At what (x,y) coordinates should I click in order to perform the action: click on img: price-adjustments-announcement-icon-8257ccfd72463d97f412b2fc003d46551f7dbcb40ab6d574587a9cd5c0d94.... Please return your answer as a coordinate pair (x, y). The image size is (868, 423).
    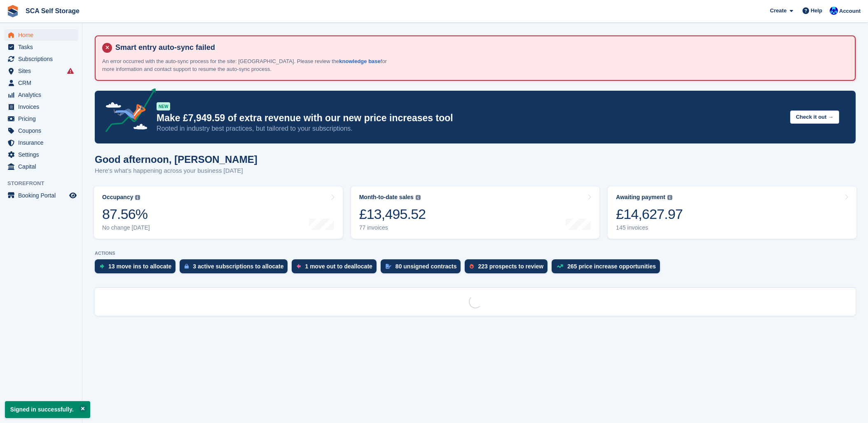
    Looking at the image, I should click on (127, 111).